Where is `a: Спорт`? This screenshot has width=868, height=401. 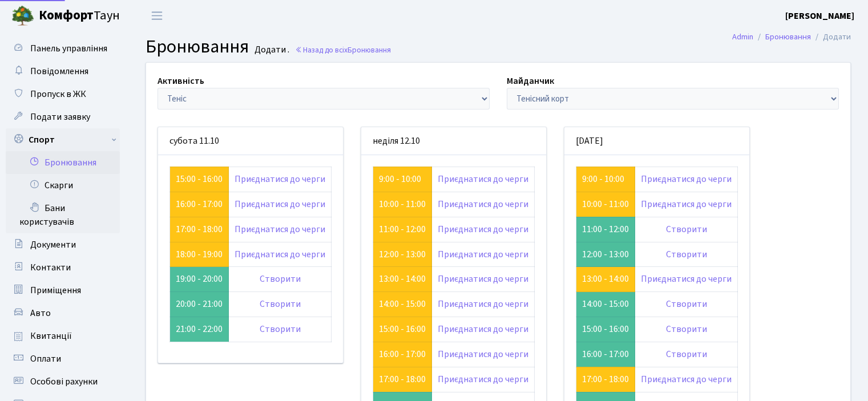
a: Спорт is located at coordinates (63, 140).